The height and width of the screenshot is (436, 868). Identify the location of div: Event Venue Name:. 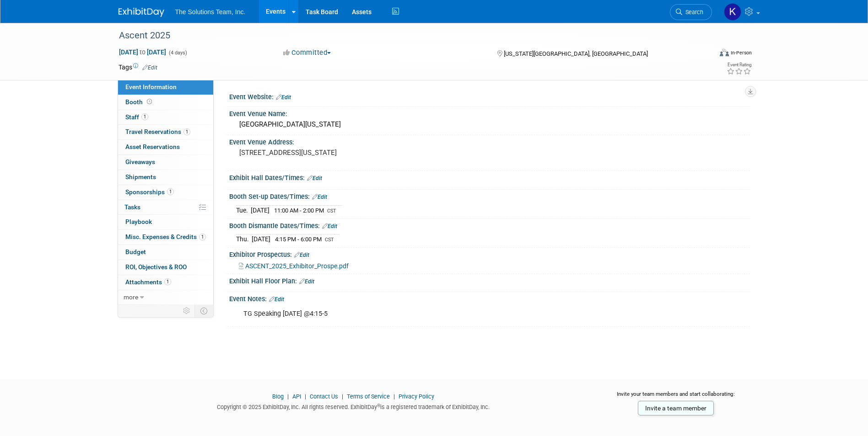
(490, 112).